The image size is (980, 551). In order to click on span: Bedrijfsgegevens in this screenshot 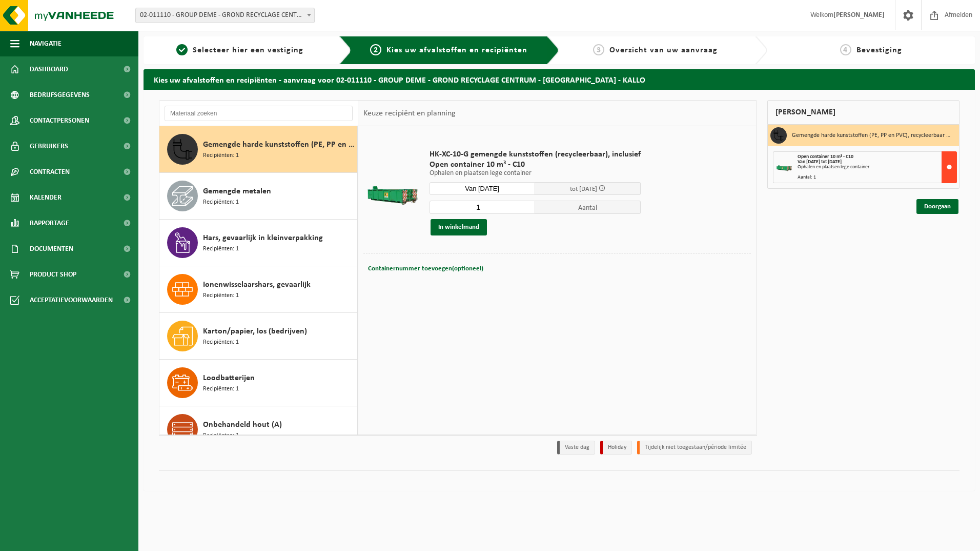, I will do `click(59, 95)`.